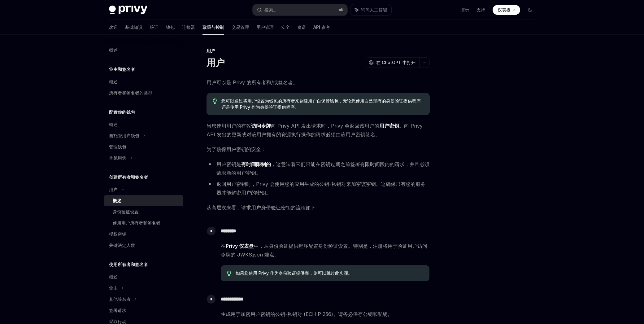 Image resolution: width=644 pixels, height=324 pixels. What do you see at coordinates (504, 10) in the screenshot?
I see `font: 仪表板` at bounding box center [504, 10].